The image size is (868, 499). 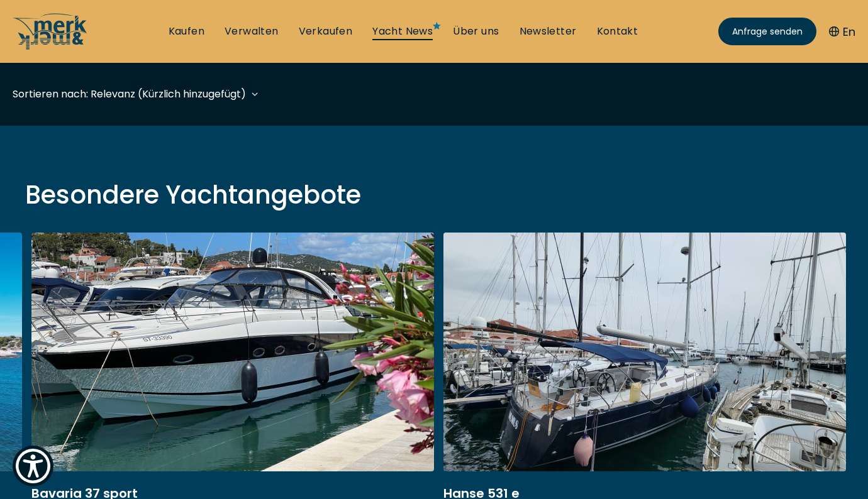 What do you see at coordinates (548, 31) in the screenshot?
I see `a: Newsletter` at bounding box center [548, 31].